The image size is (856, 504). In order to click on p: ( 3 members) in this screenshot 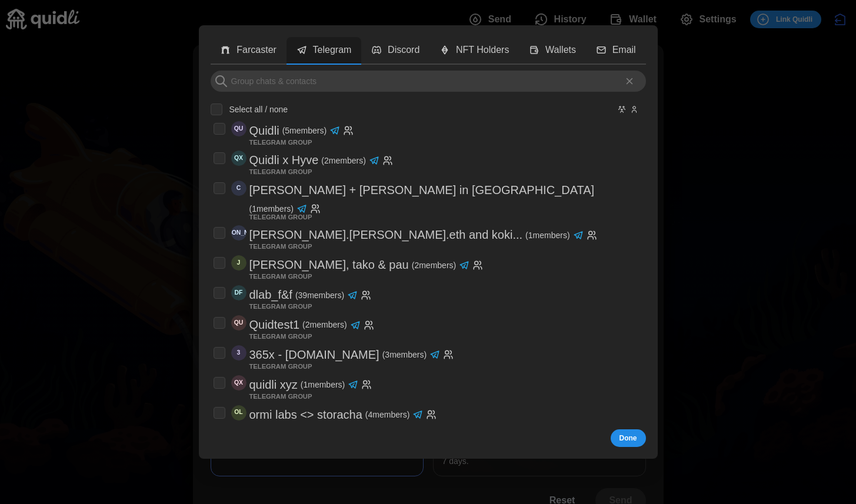, I will do `click(404, 355)`.